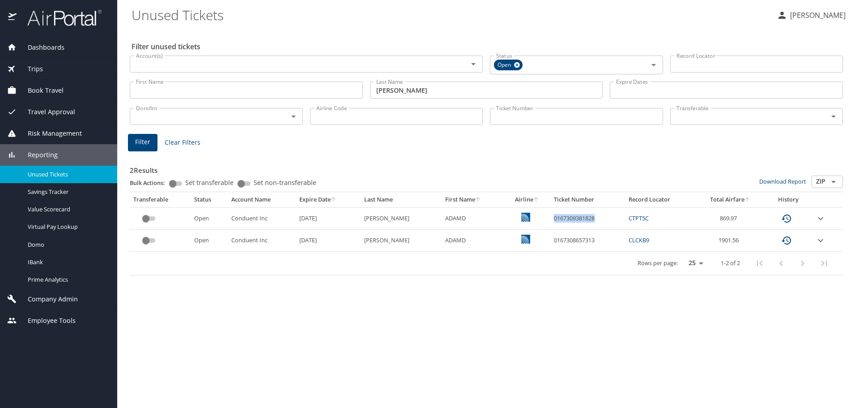 Image resolution: width=859 pixels, height=408 pixels. What do you see at coordinates (639, 240) in the screenshot?
I see `a: CLCKB9` at bounding box center [639, 240].